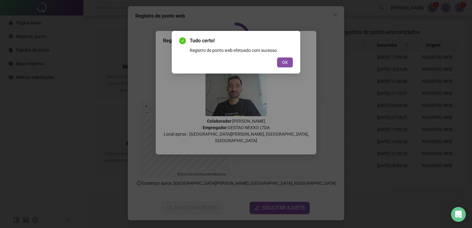  Describe the element at coordinates (285, 62) in the screenshot. I see `span: OK` at that location.